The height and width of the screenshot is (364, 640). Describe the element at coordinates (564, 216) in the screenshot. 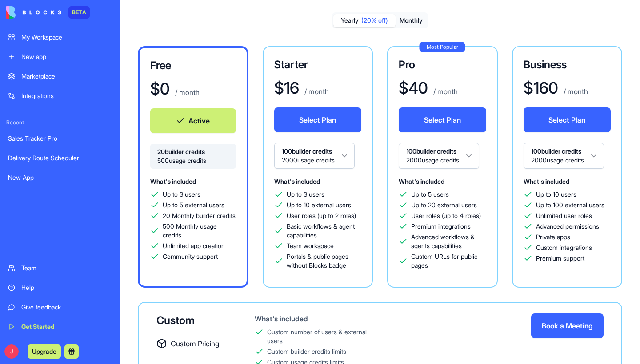

I see `span: Unlimited user roles` at that location.